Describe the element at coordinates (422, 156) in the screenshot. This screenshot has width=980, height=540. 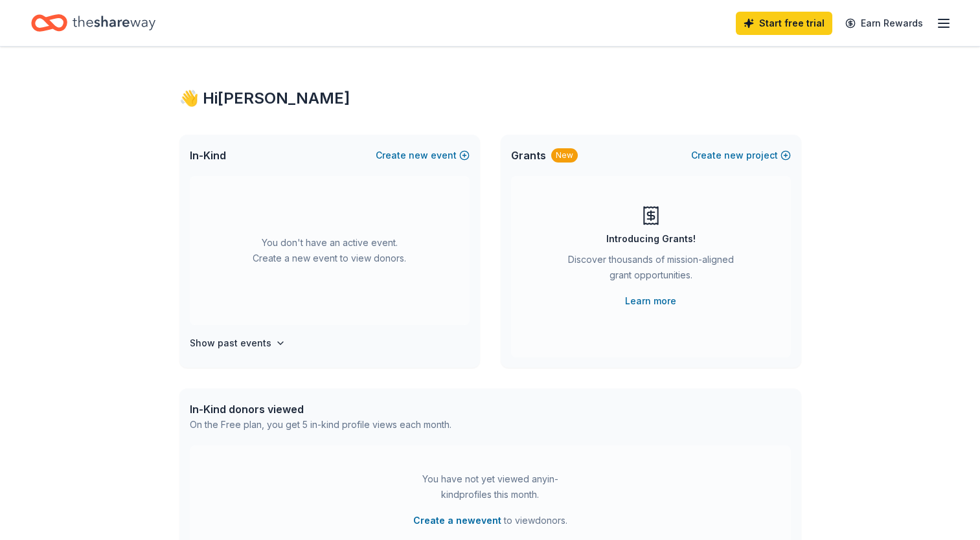
I see `button: Createnewevent` at that location.